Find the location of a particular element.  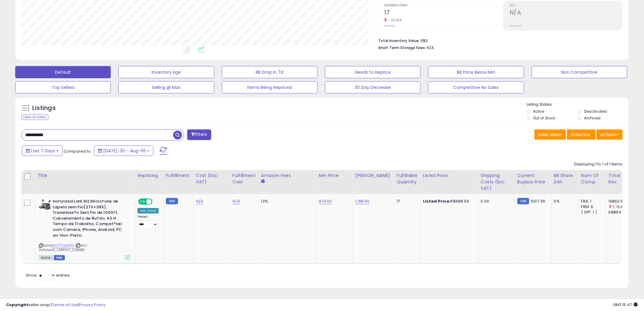

div: Amazon Fees is located at coordinates (287, 175).